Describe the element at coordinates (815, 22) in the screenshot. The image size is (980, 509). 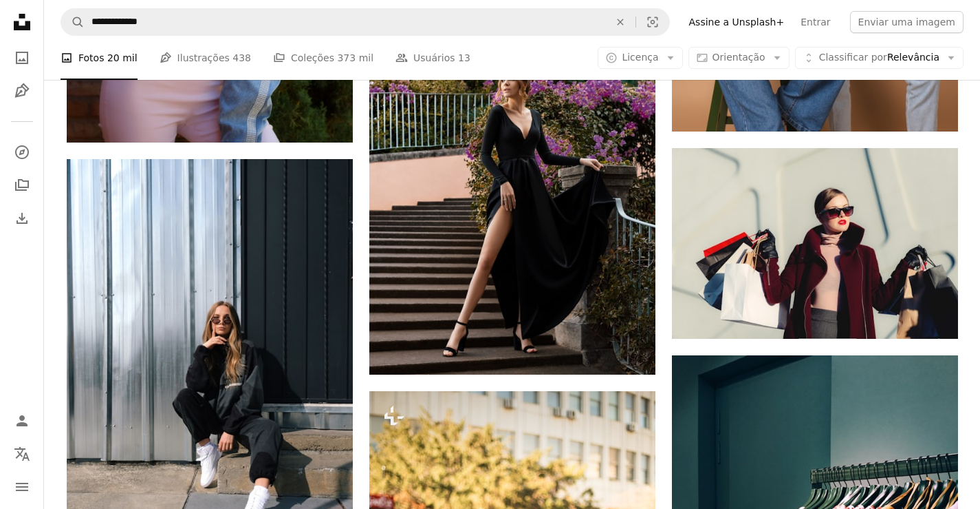
I see `a: Entrar` at that location.